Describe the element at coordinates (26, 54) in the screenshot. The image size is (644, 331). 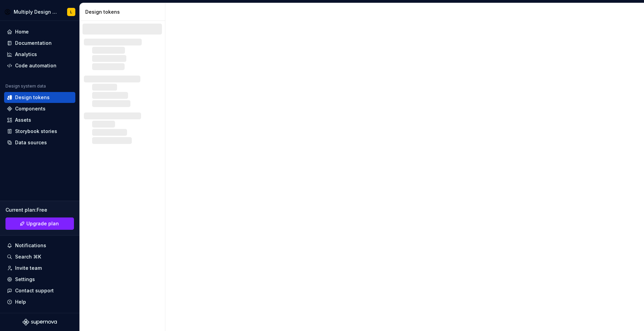
I see `div: Analytics` at that location.